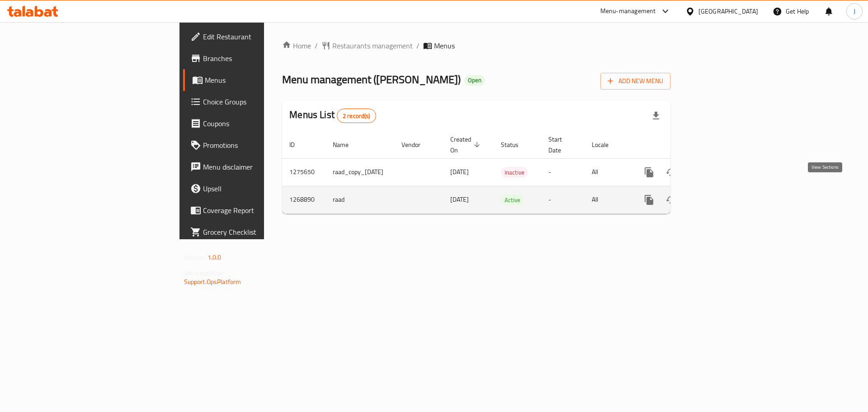 The height and width of the screenshot is (412, 868). What do you see at coordinates (254, 210) in the screenshot?
I see `a: Coverage Report` at bounding box center [254, 210].